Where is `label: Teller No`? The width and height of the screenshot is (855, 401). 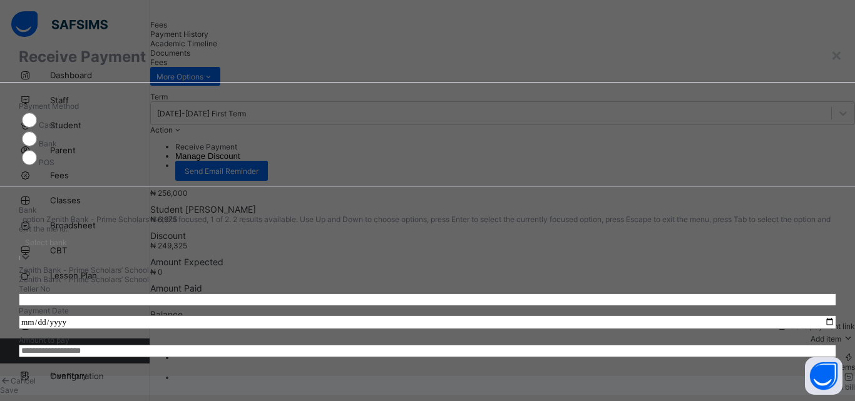
label: Teller No is located at coordinates (34, 288).